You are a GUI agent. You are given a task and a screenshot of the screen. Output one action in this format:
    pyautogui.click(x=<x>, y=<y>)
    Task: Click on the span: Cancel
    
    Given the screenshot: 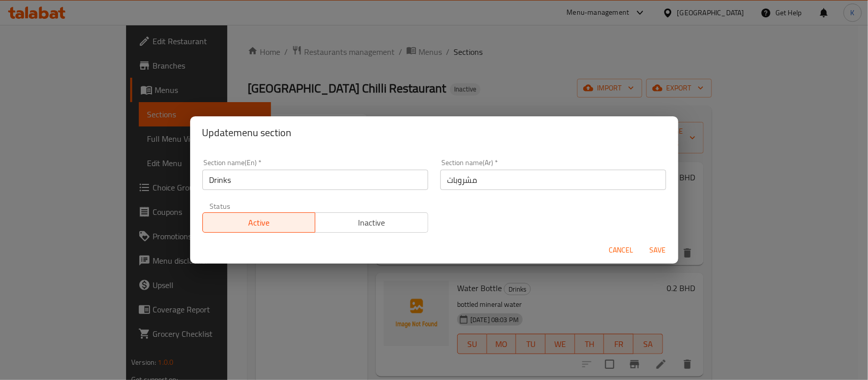 What is the action you would take?
    pyautogui.click(x=621, y=250)
    